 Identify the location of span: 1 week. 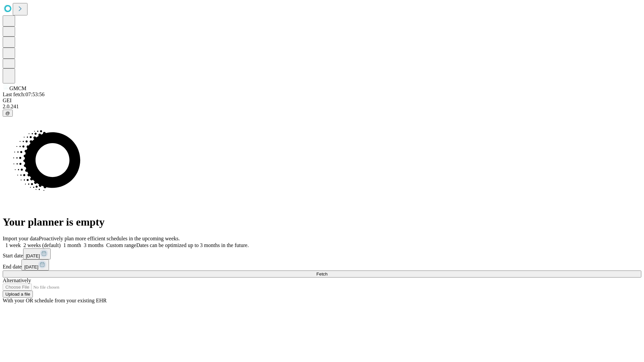
(13, 245).